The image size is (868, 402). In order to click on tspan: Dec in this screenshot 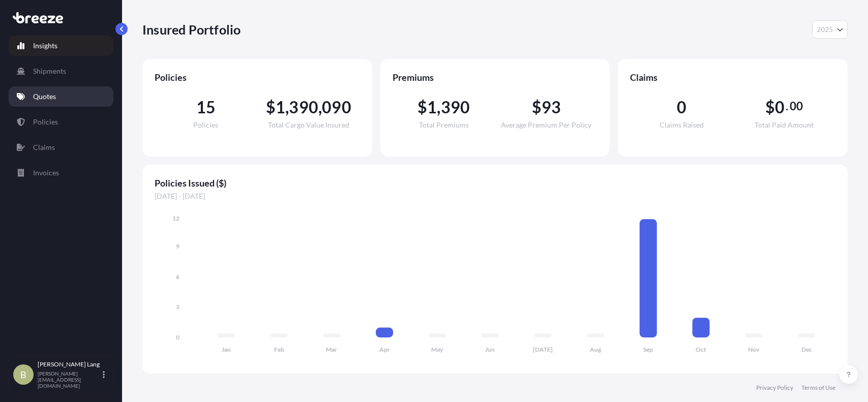, I will do `click(806, 350)`.